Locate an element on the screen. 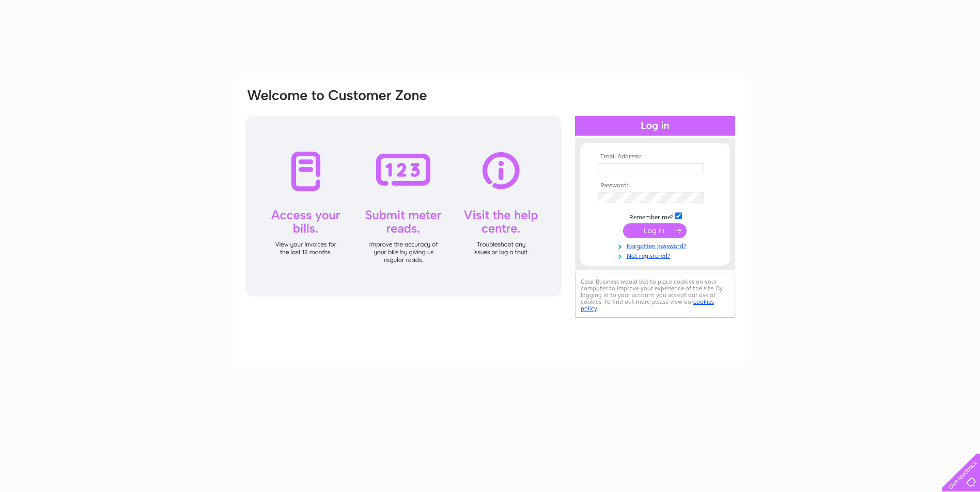 This screenshot has height=492, width=980. a: Forgotten password? is located at coordinates (656, 245).